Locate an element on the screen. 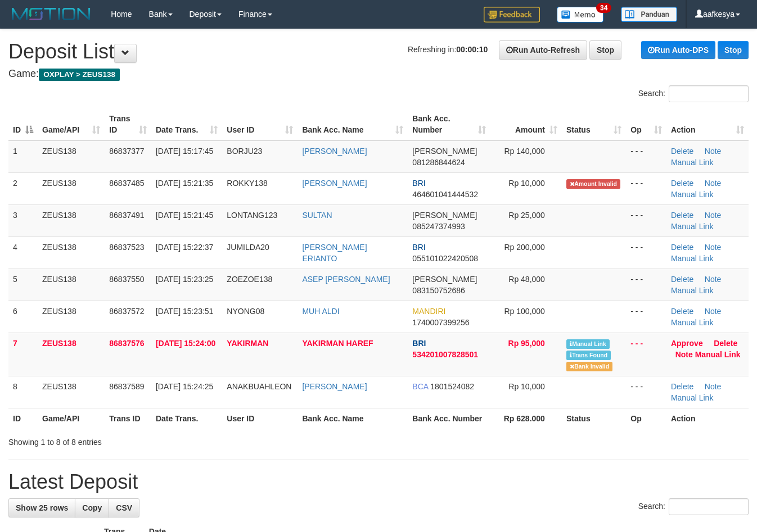 The width and height of the screenshot is (757, 532). span: Rp 48,000 is located at coordinates (527, 279).